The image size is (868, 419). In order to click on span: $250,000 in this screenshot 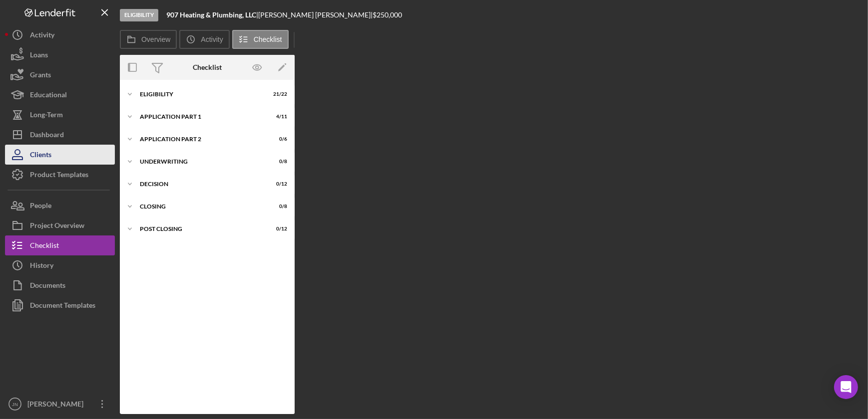, I will do `click(387, 14)`.